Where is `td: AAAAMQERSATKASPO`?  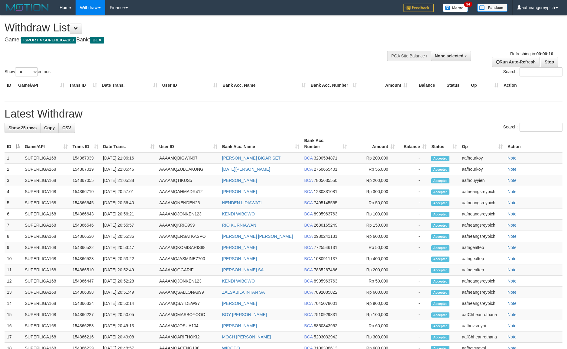
td: AAAAMQERSATKASPO is located at coordinates (188, 236).